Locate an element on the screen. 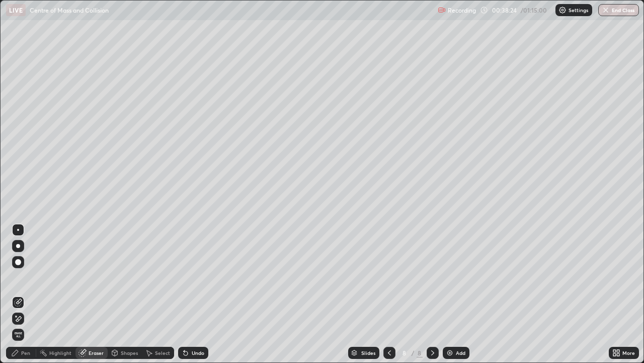 Image resolution: width=644 pixels, height=363 pixels. div: Pen is located at coordinates (26, 352).